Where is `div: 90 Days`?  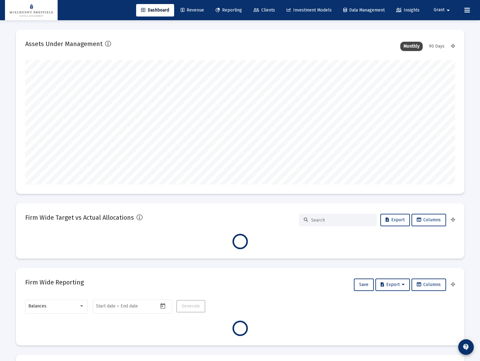
div: 90 Days is located at coordinates (437, 46).